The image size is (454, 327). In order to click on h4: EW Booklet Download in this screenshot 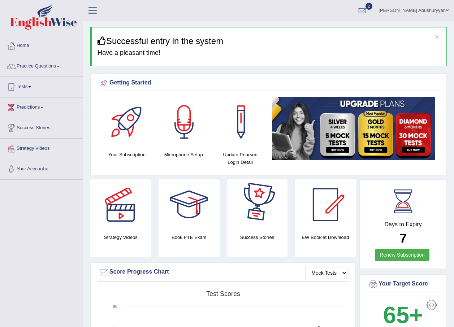, I will do `click(325, 237)`.